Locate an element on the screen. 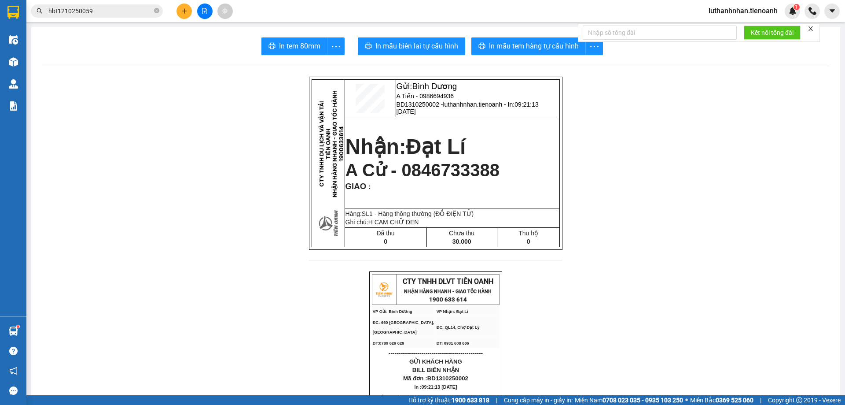 The width and height of the screenshot is (845, 405). span: close-circle is located at coordinates (157, 11).